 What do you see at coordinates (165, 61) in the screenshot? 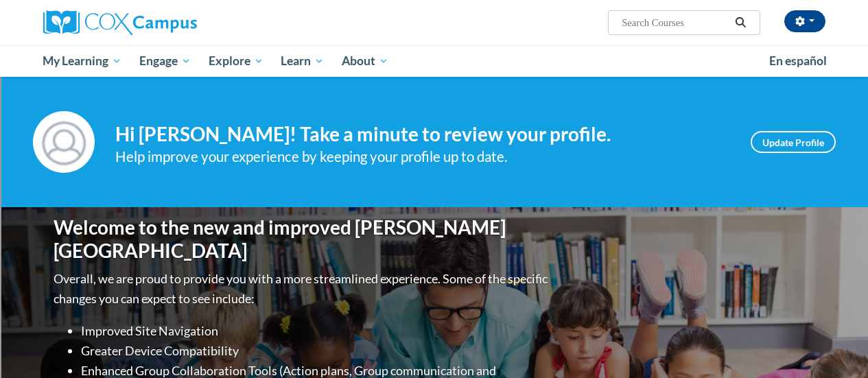
I see `span: Engage` at bounding box center [165, 61].